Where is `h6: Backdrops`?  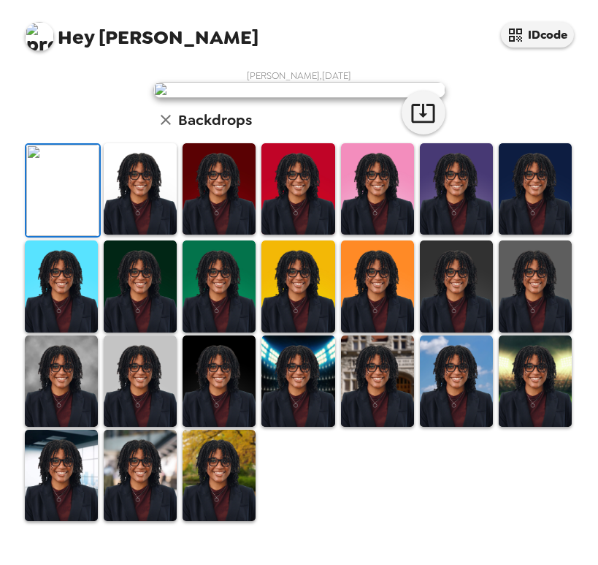 h6: Backdrops is located at coordinates (215, 120).